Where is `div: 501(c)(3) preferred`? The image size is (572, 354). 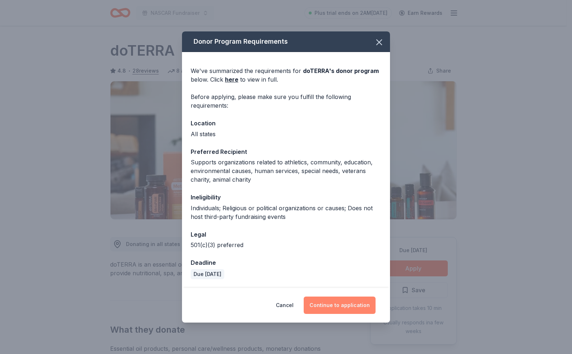
div: 501(c)(3) preferred is located at coordinates (286, 245).